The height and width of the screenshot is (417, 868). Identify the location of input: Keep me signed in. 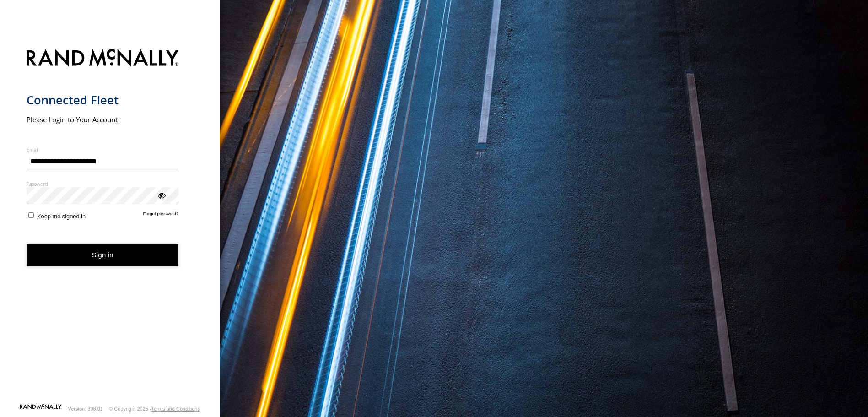
(31, 215).